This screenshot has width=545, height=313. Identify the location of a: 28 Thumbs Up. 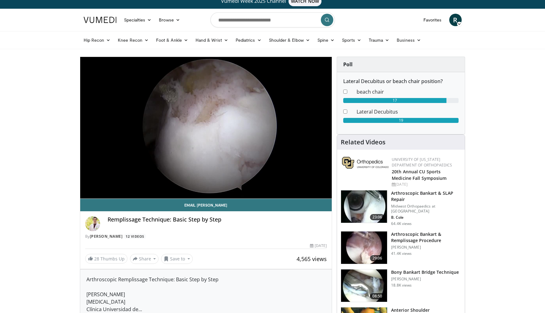
(106, 259).